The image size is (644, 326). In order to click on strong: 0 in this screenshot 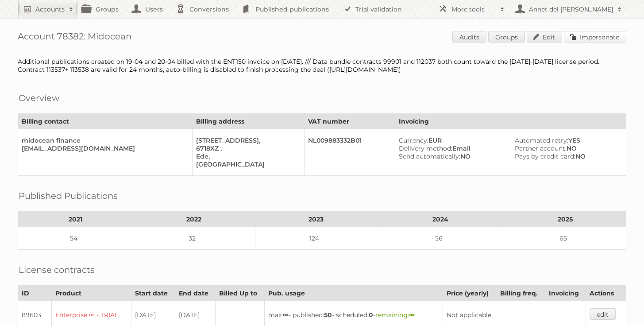, I will do `click(371, 315)`.